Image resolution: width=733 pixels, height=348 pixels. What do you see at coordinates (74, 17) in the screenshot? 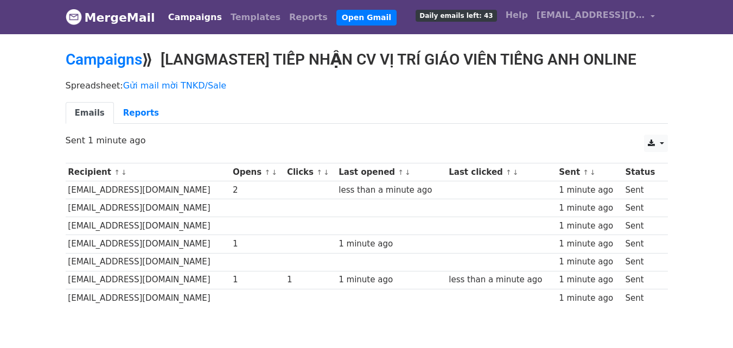
I see `img: MergeMail logo` at bounding box center [74, 17].